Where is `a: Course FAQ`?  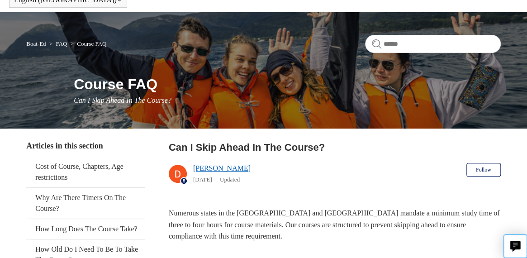 a: Course FAQ is located at coordinates (91, 43).